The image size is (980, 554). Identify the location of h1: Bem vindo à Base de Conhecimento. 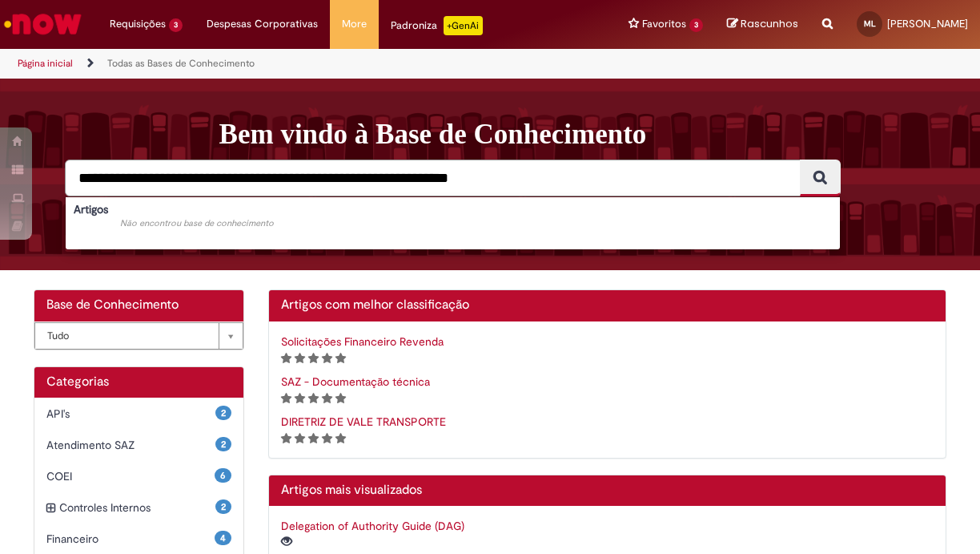
(589, 134).